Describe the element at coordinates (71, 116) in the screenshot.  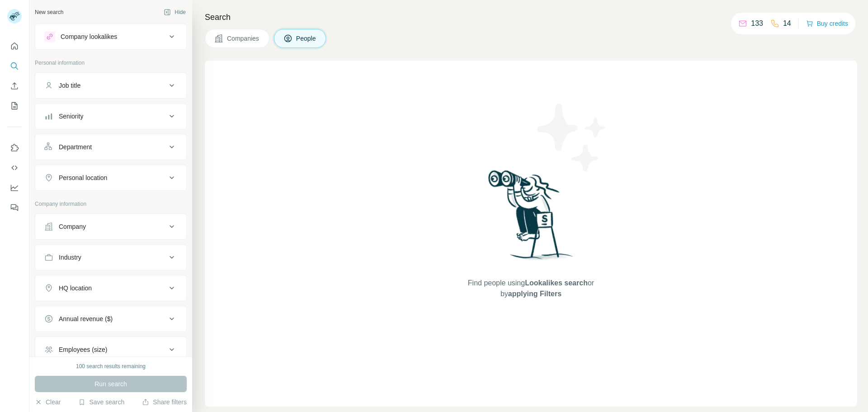
I see `div: Seniority` at that location.